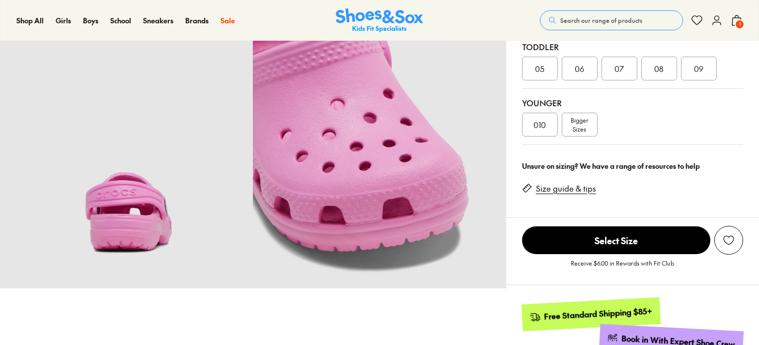 The height and width of the screenshot is (345, 759). I want to click on span: Girls, so click(63, 20).